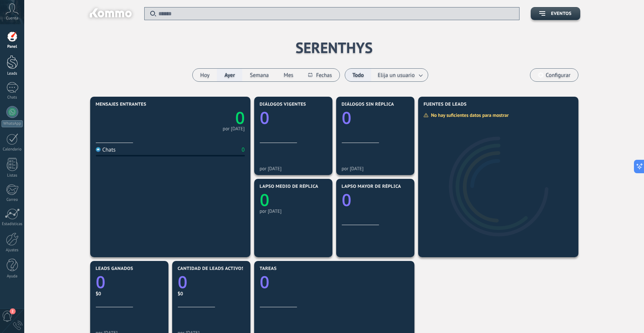 Image resolution: width=644 pixels, height=333 pixels. What do you see at coordinates (469, 115) in the screenshot?
I see `div: No hay suficientes datos para mostrar` at bounding box center [469, 115].